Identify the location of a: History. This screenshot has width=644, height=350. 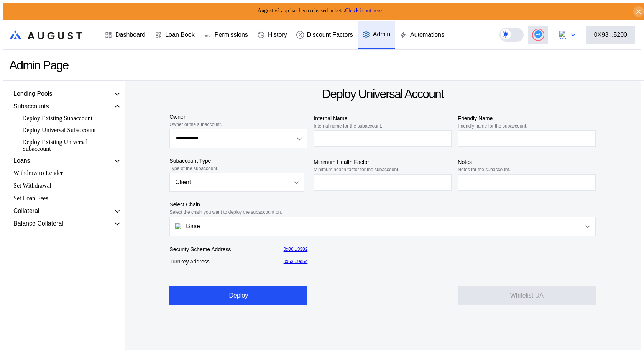
(272, 35).